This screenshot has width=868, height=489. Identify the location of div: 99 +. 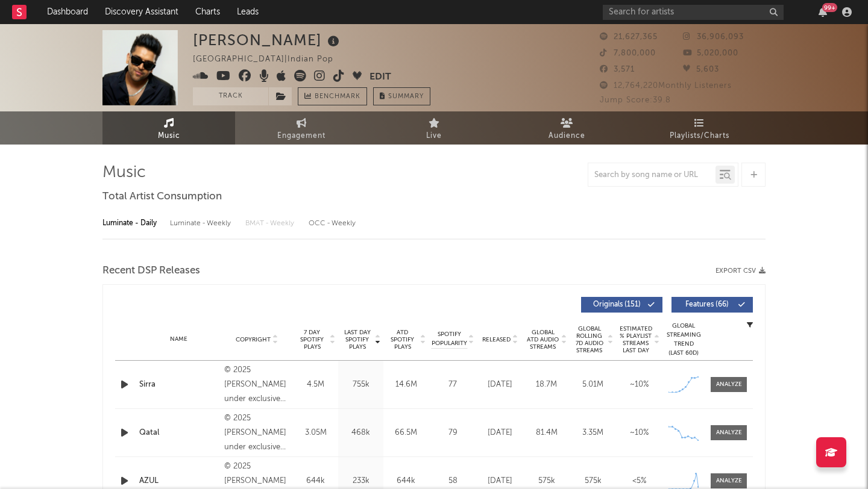
(829, 7).